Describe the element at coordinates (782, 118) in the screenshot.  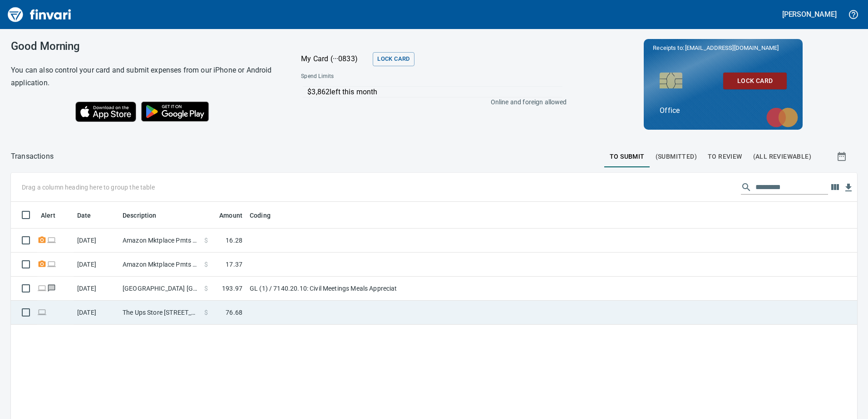
I see `img: mastercard.svg` at that location.